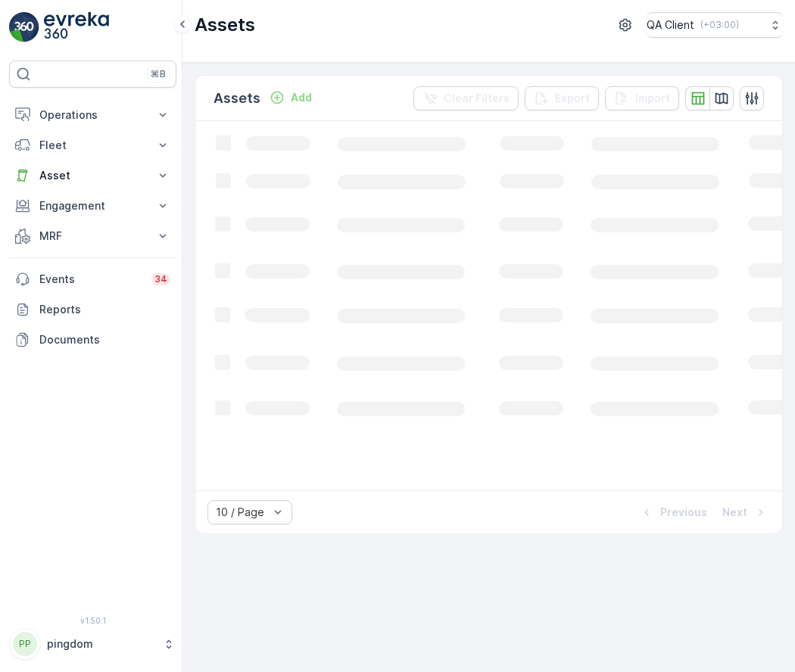 The height and width of the screenshot is (672, 795). I want to click on span: v 1.50.1, so click(92, 621).